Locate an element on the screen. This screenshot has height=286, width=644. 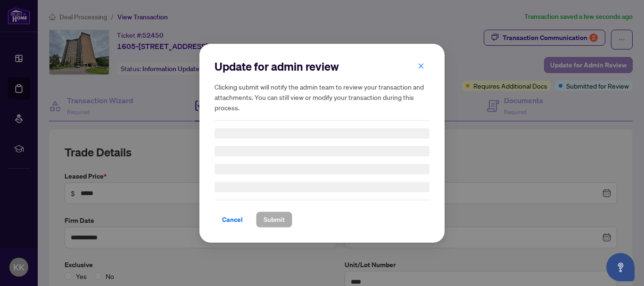
h2: Update for admin review is located at coordinates (322, 67).